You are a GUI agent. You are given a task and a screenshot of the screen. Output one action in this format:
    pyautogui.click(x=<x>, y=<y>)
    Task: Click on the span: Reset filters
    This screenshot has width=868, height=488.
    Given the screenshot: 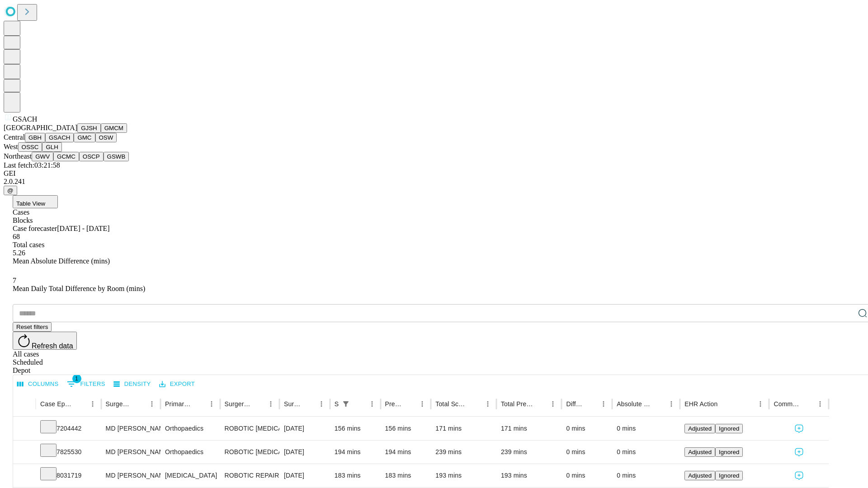 What is the action you would take?
    pyautogui.click(x=32, y=326)
    